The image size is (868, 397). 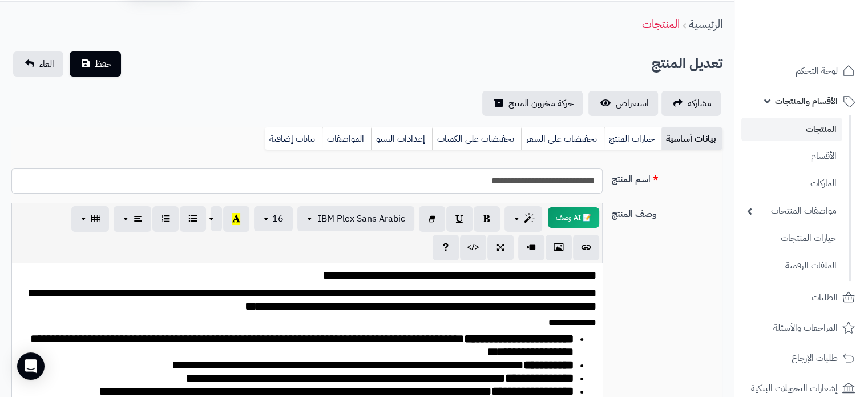 What do you see at coordinates (817, 71) in the screenshot?
I see `span: لوحة التحكم` at bounding box center [817, 71].